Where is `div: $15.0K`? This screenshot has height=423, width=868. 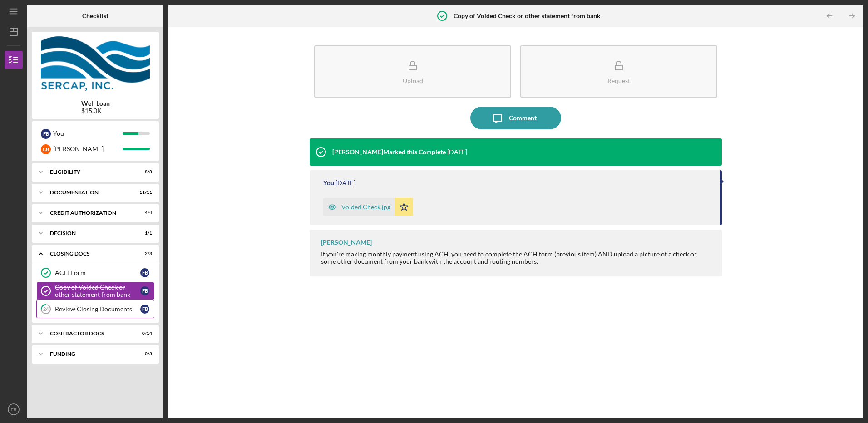 div: $15.0K is located at coordinates (95, 111).